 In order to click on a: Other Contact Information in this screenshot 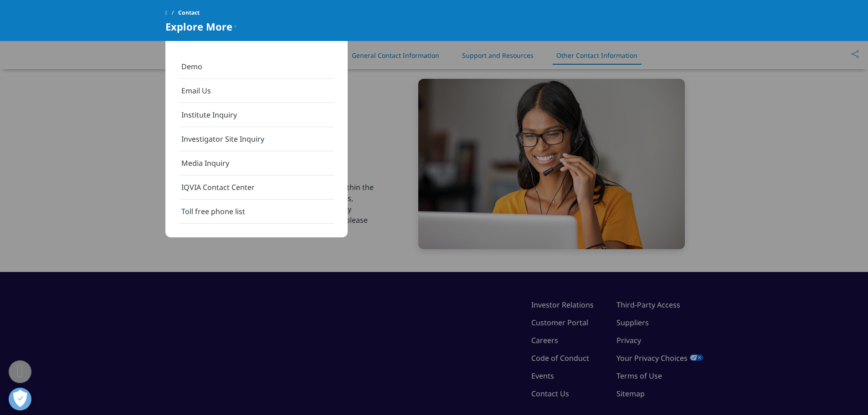, I will do `click(597, 55)`.